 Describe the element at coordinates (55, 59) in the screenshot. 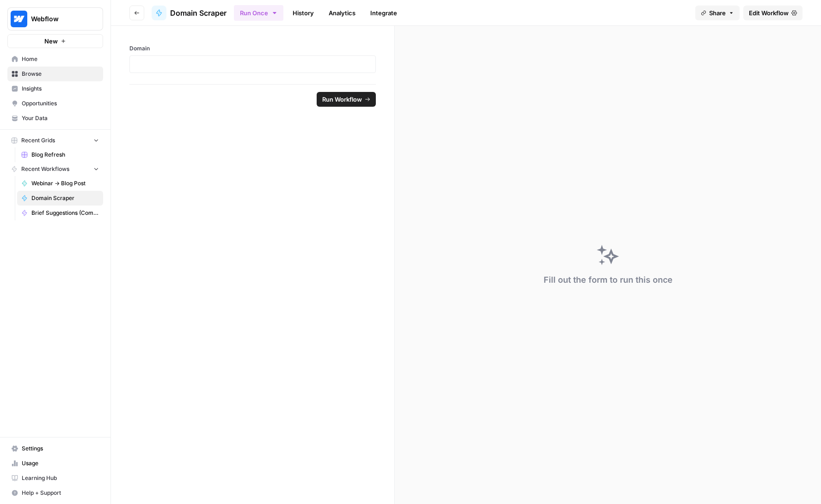

I see `a: Home` at that location.